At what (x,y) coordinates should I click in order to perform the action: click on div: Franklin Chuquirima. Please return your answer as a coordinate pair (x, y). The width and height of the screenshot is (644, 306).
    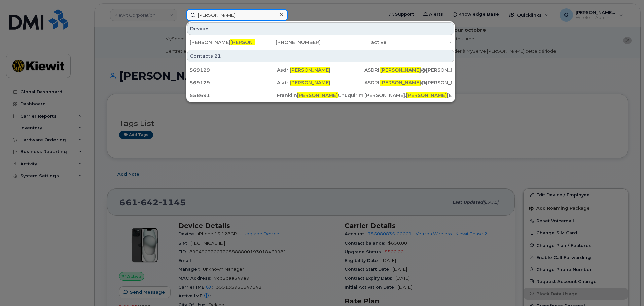
    Looking at the image, I should click on (320, 96).